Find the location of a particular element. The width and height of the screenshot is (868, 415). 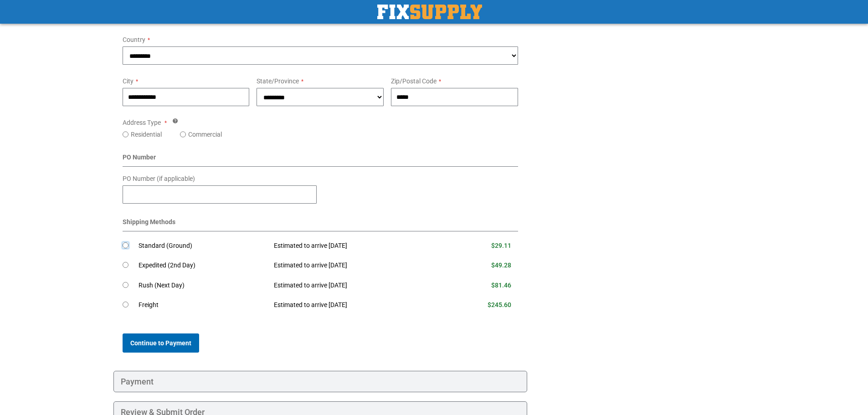

button: Continue to Payment is located at coordinates (161, 343).